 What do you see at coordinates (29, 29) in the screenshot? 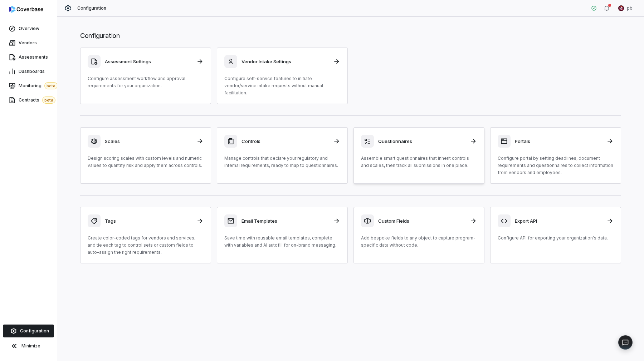
I see `span: Overview` at bounding box center [29, 29].